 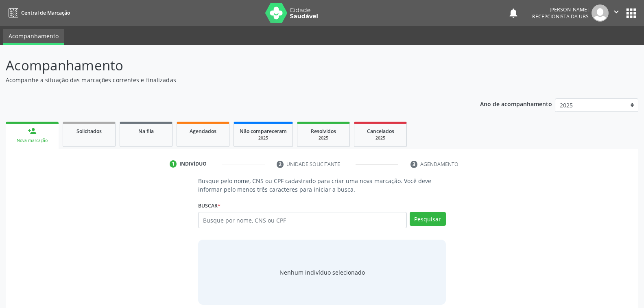 I want to click on div: person_add, so click(x=32, y=131).